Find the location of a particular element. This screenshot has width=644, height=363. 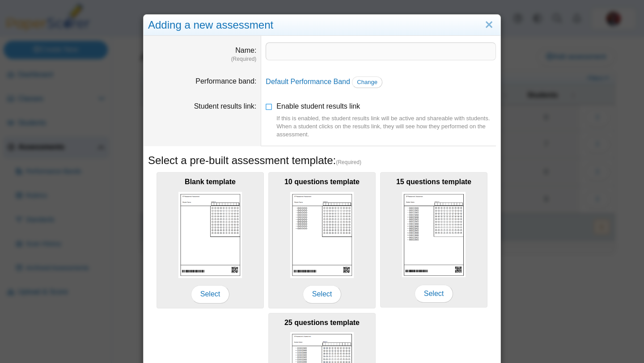

label: Name is located at coordinates (245, 50).